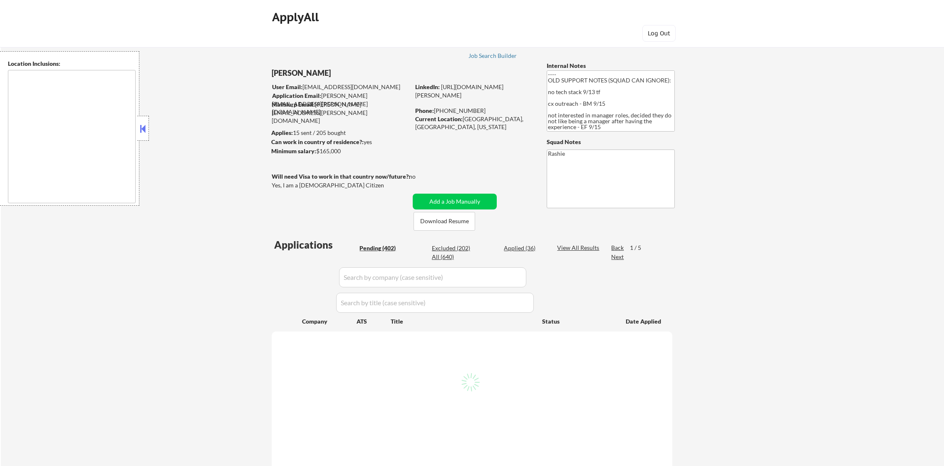 The image size is (944, 466). I want to click on input: Search by company (case sensitive), so click(433, 277).